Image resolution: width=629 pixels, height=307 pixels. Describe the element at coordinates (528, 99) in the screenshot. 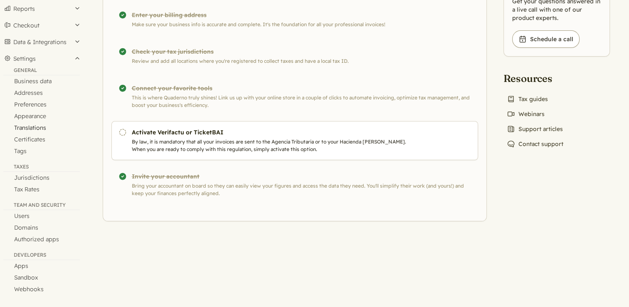

I see `a: Tax guides` at that location.